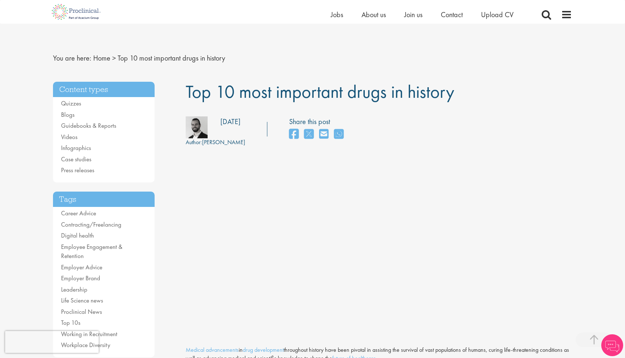 The width and height of the screenshot is (625, 358). Describe the element at coordinates (318, 122) in the screenshot. I see `label: Share this post` at that location.